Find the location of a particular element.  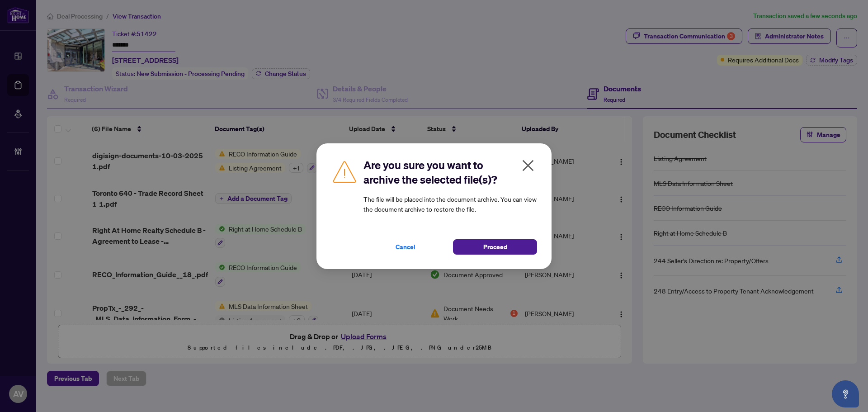

span: close is located at coordinates (528, 166).